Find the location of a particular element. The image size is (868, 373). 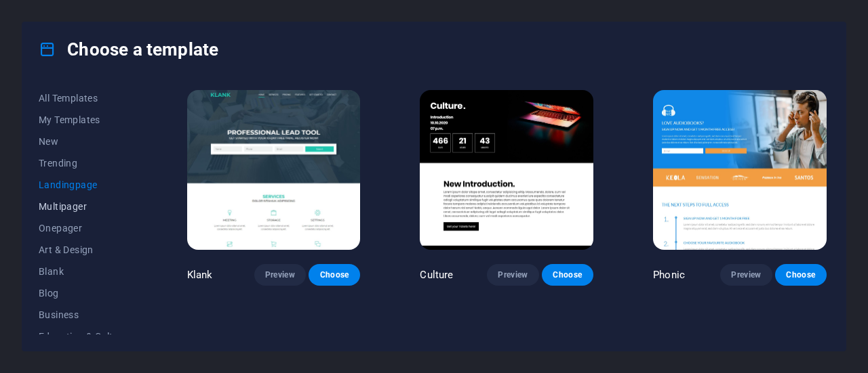

img: Klank is located at coordinates (274, 170).